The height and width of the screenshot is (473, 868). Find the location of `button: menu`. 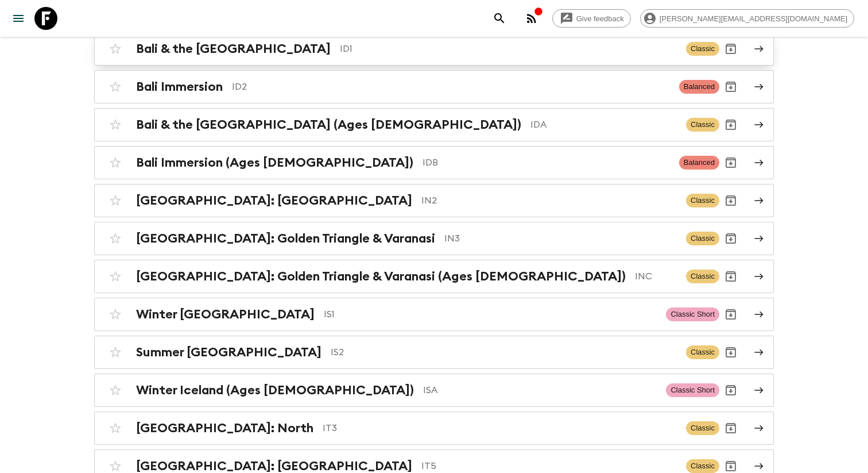

button: menu is located at coordinates (18, 18).